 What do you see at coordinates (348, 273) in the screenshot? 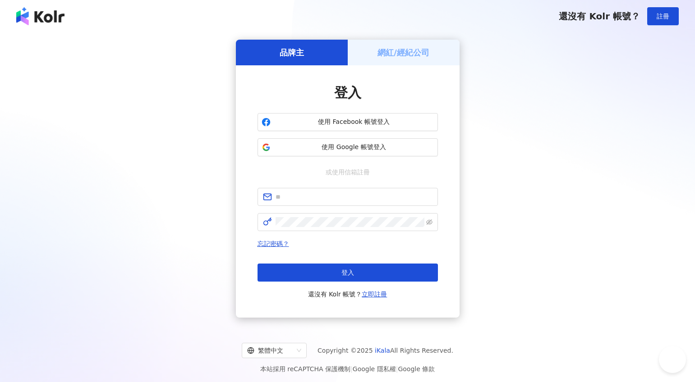
I see `button: 登入` at bounding box center [348, 273].